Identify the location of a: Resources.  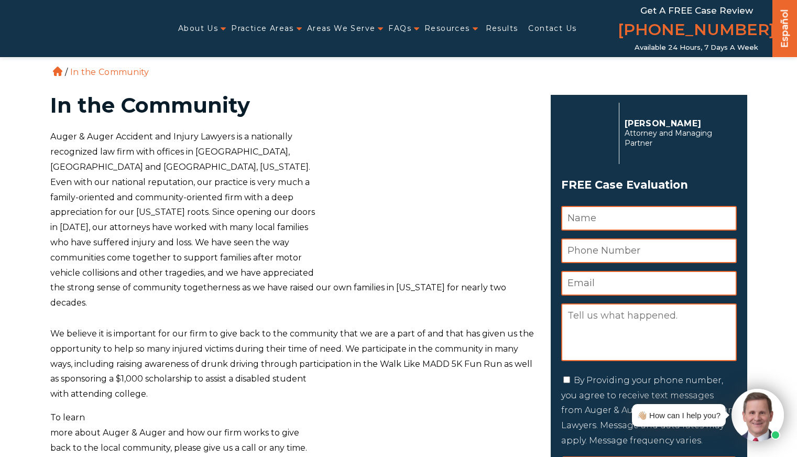
(447, 28).